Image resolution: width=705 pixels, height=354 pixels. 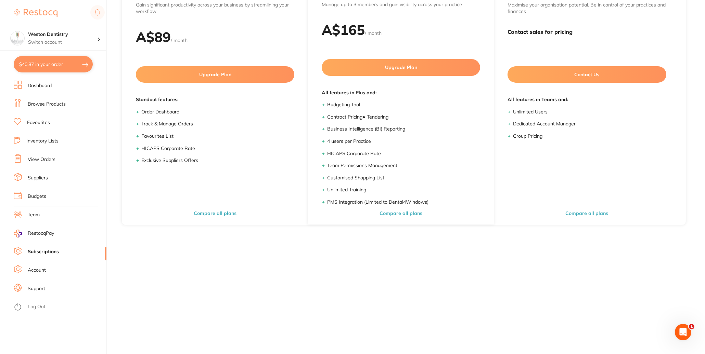 I want to click on a: Support, so click(x=36, y=289).